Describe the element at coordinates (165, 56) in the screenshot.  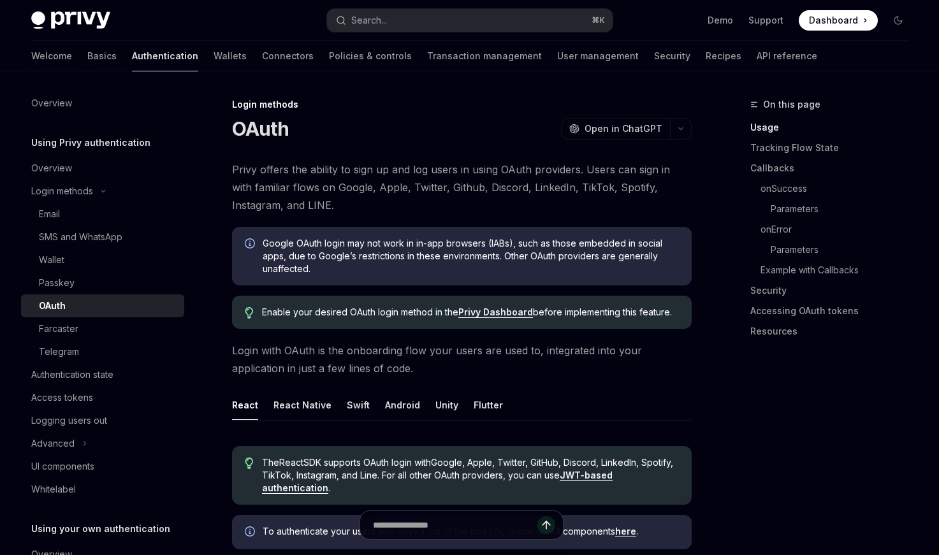
I see `a: Authentication` at that location.